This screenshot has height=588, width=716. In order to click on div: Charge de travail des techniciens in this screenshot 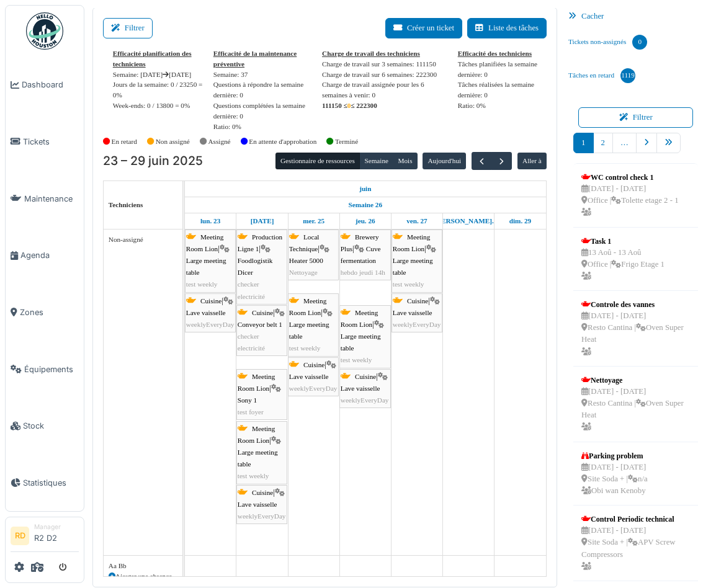, I will do `click(384, 54)`.